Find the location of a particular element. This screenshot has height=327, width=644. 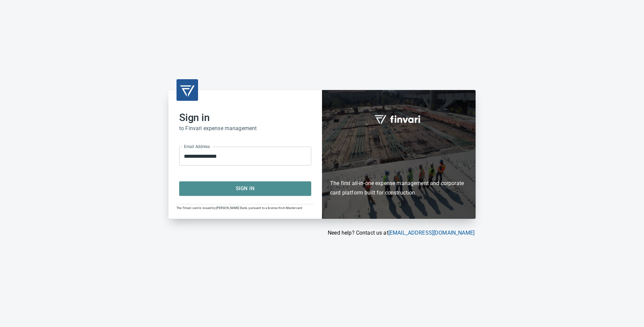

img: fullword_logo_white.png is located at coordinates (399, 119).